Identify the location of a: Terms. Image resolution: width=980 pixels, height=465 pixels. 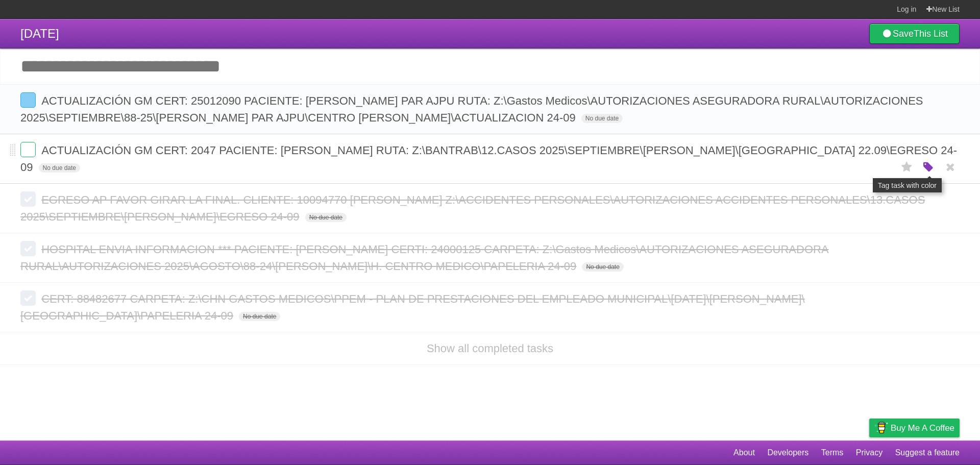
(833, 453).